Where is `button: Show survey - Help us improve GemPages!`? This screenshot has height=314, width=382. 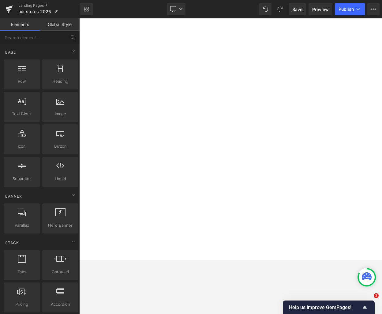
button: Show survey - Help us improve GemPages! is located at coordinates (329, 307).